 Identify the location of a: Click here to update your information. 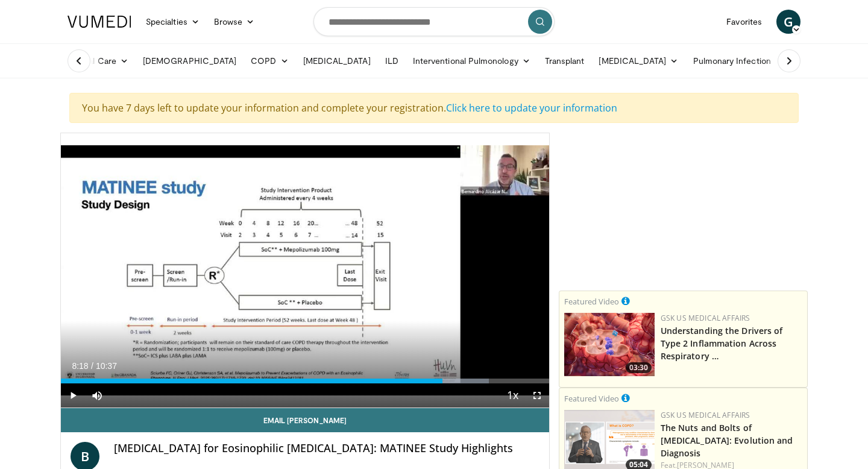
(532, 108).